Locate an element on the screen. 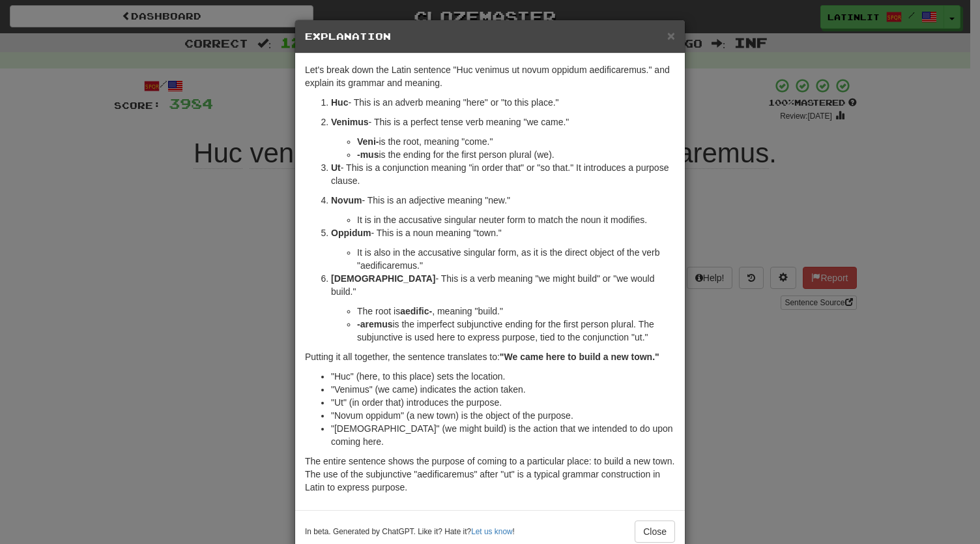  strong: Ut is located at coordinates (335, 167).